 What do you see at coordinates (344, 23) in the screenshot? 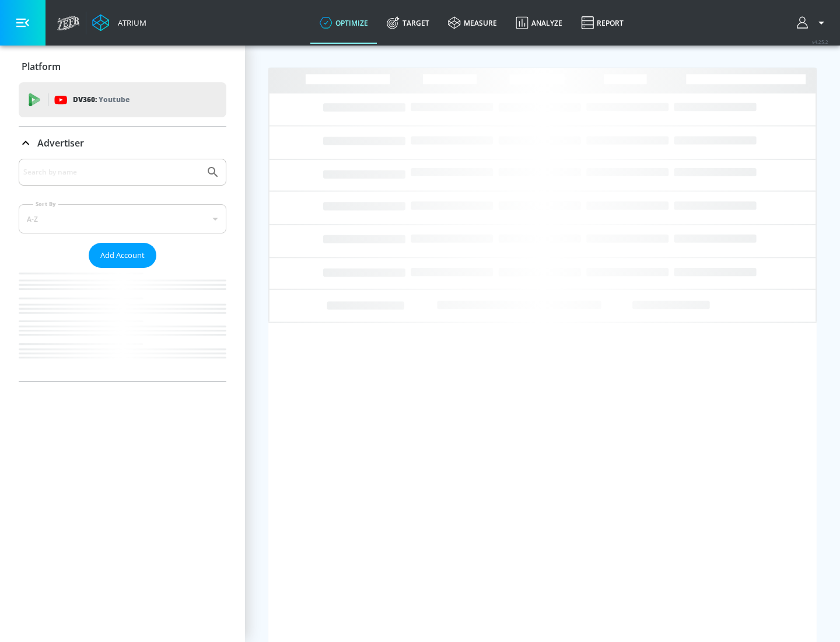
I see `a: optimize` at bounding box center [344, 23].